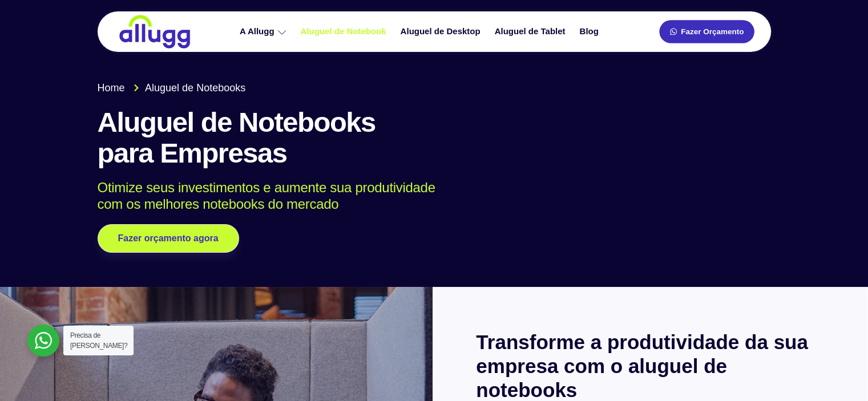  Describe the element at coordinates (713, 32) in the screenshot. I see `span: Fazer Orçamento` at that location.